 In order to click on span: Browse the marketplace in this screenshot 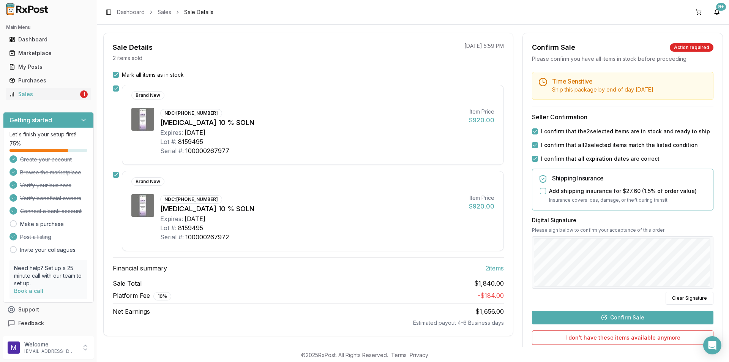, I will do `click(51, 172)`.